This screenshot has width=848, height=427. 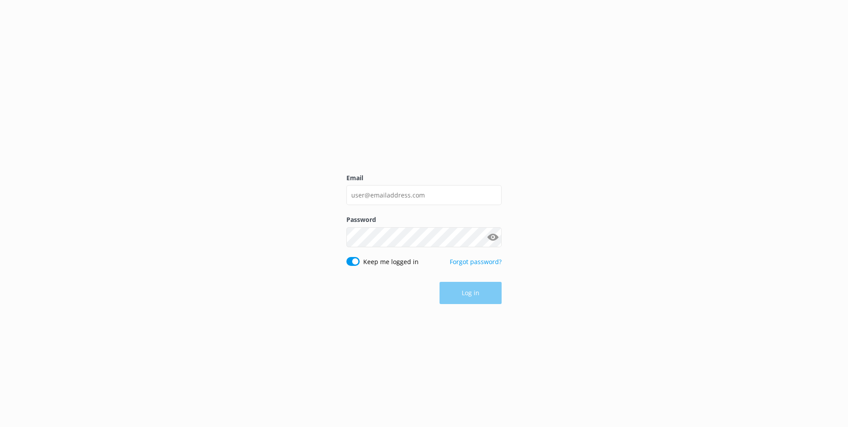 I want to click on label: Password, so click(x=424, y=220).